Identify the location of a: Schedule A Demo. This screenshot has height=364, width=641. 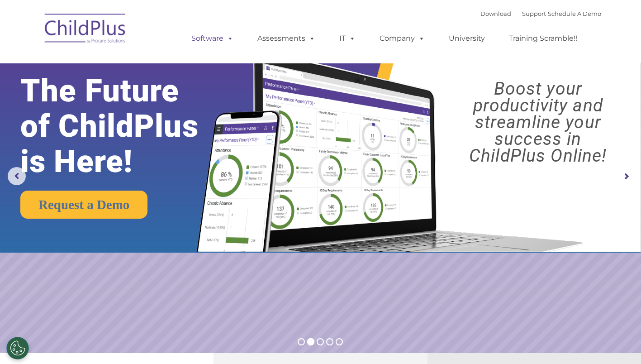
(575, 14).